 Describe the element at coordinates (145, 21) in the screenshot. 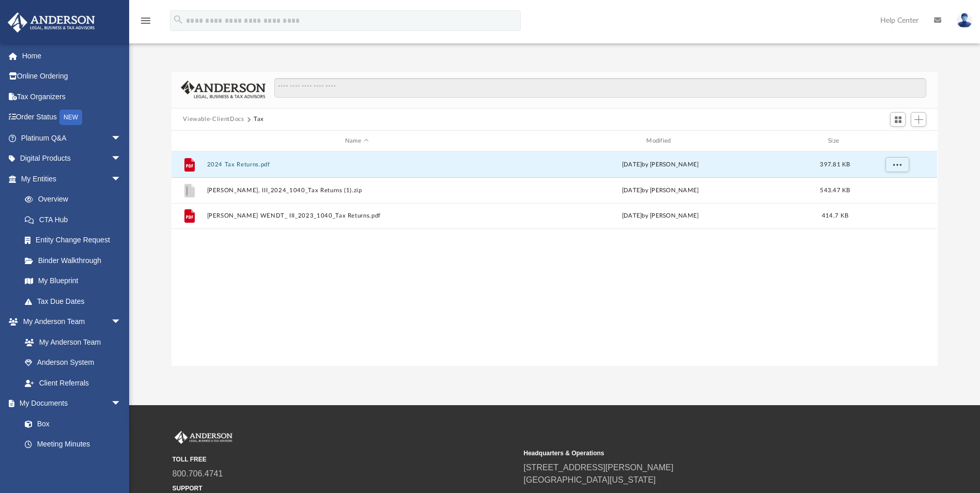

I see `i: menu` at that location.